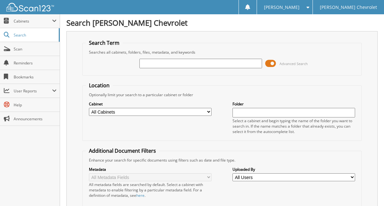  What do you see at coordinates (35, 119) in the screenshot?
I see `span: Announcements` at bounding box center [35, 119].